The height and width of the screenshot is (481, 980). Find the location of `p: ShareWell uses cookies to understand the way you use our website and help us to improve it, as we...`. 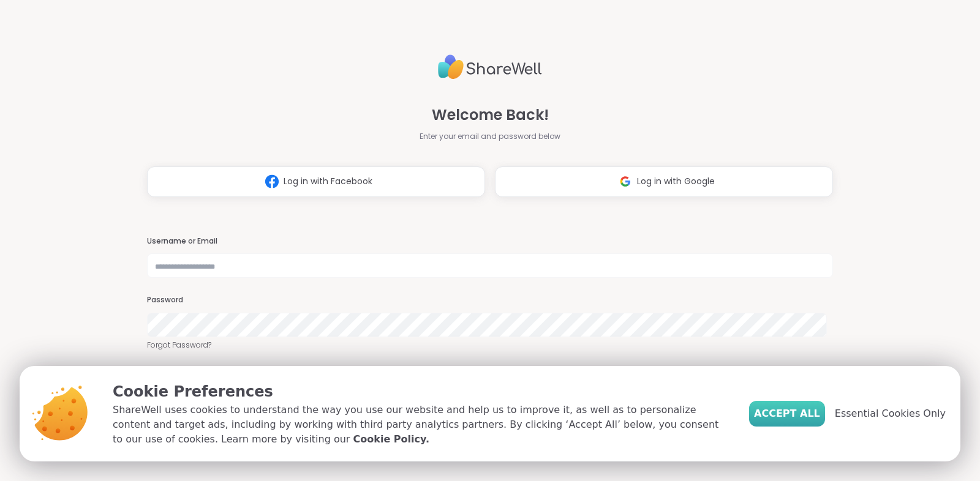

p: ShareWell uses cookies to understand the way you use our website and help us to improve it, as we... is located at coordinates (421, 424).